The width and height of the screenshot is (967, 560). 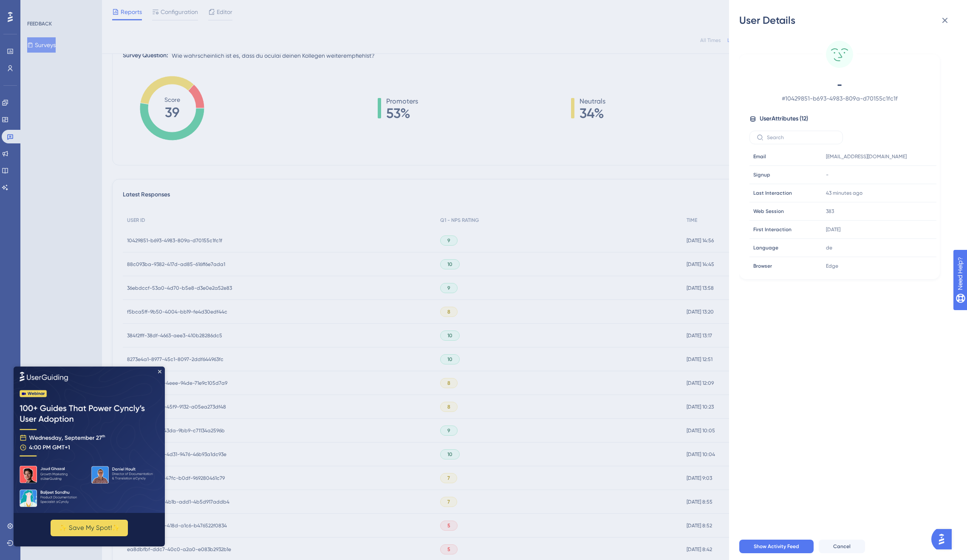 I want to click on img: launcher-image-alternative-text, so click(x=10, y=13).